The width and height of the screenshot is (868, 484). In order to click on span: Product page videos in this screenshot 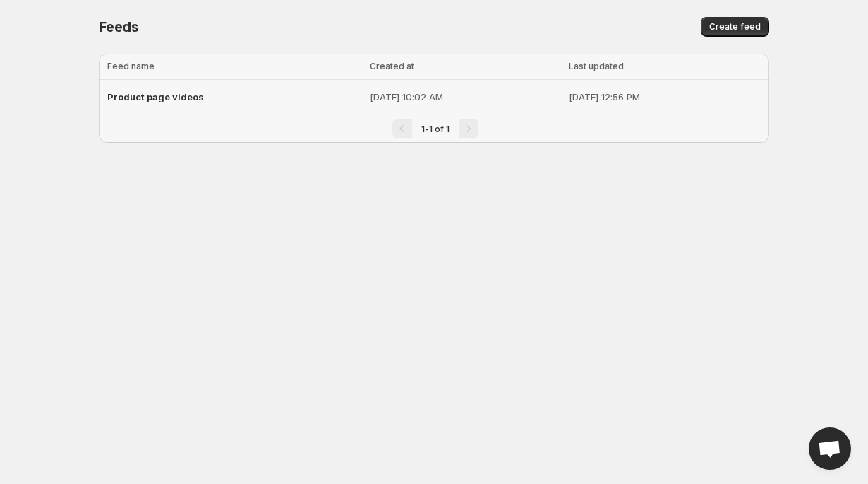, I will do `click(155, 97)`.